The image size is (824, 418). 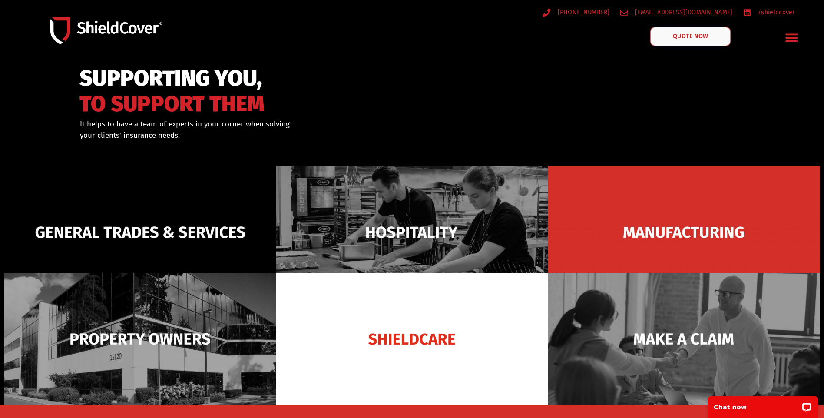 What do you see at coordinates (268, 136) in the screenshot?
I see `p: your clients’ insurance needs.` at bounding box center [268, 136].